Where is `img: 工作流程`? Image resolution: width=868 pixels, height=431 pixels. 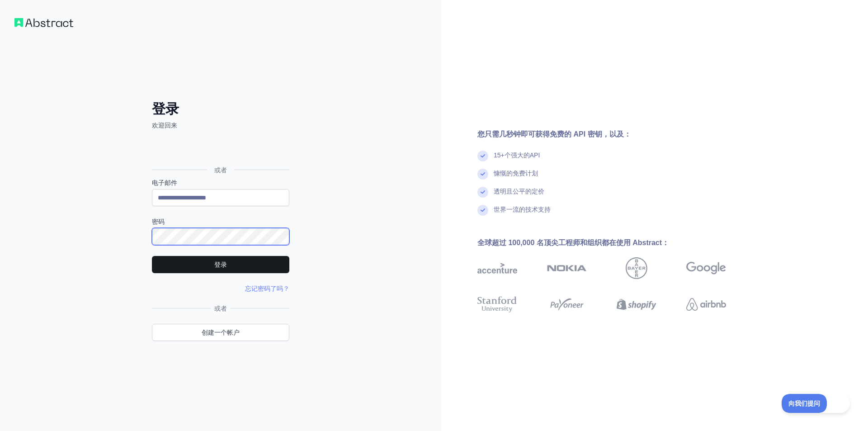 img: 工作流程 is located at coordinates (44, 23).